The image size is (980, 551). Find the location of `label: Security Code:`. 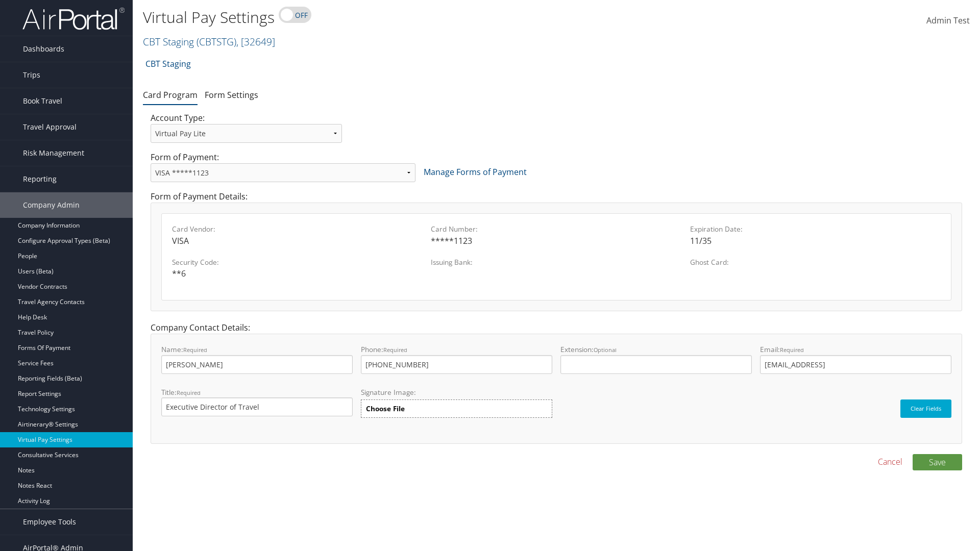

label: Security Code: is located at coordinates (297, 263).